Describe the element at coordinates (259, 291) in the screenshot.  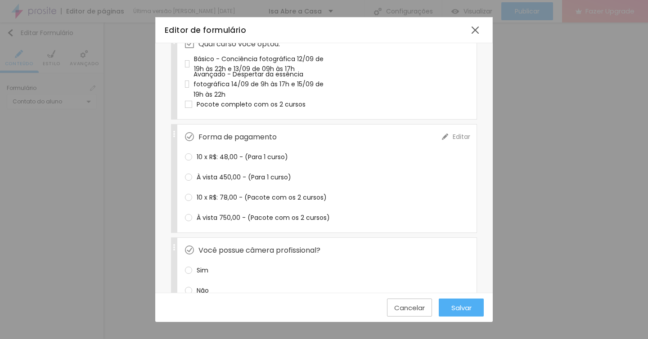
I see `div: Não` at that location.